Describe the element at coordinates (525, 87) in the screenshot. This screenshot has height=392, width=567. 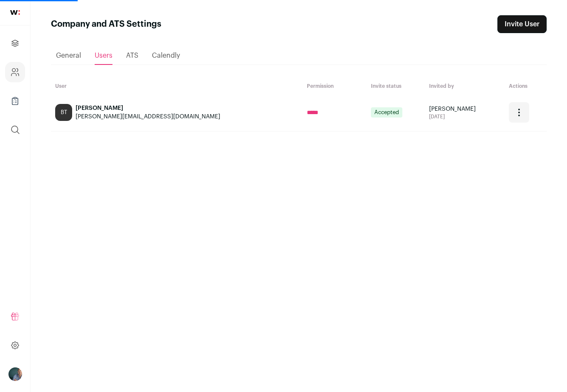
I see `th: Actions` at that location.